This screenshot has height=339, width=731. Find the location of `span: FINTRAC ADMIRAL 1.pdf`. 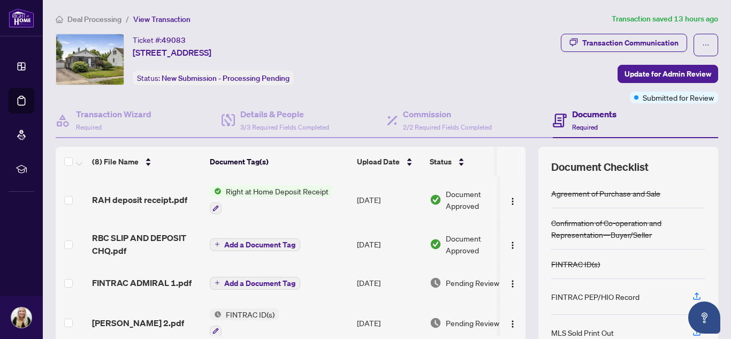

span: FINTRAC ADMIRAL 1.pdf is located at coordinates (142, 282).